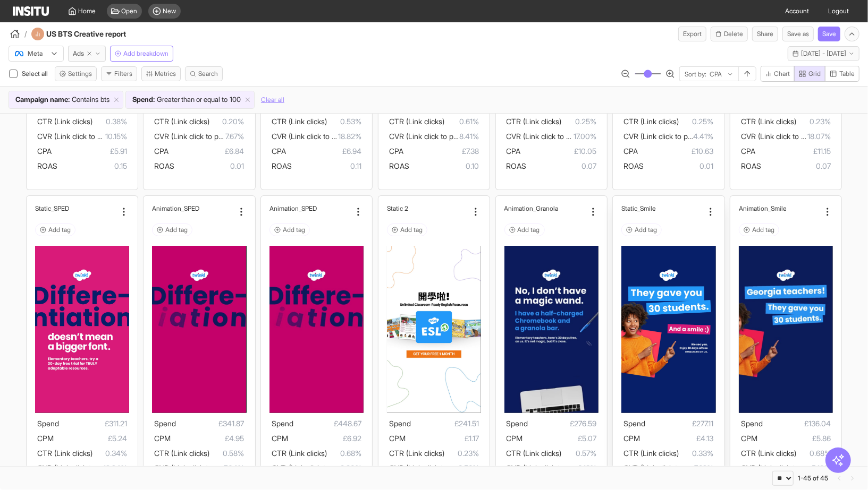  Describe the element at coordinates (680, 424) in the screenshot. I see `span: £277.11` at that location.